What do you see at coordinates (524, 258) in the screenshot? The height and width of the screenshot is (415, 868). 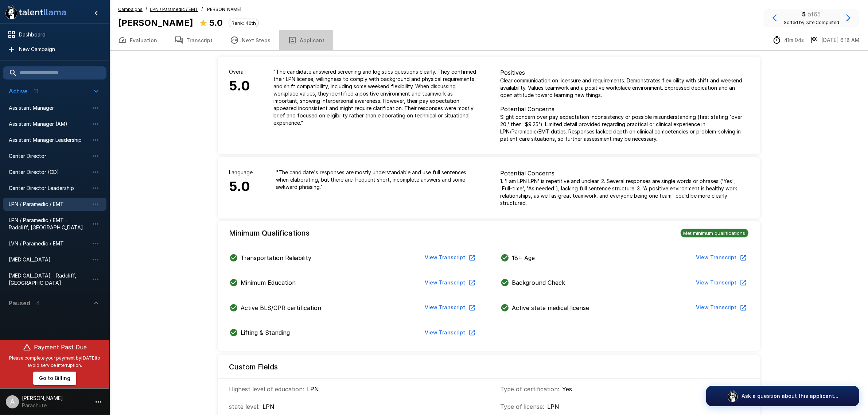 I see `p: 18+ Age` at bounding box center [524, 258].